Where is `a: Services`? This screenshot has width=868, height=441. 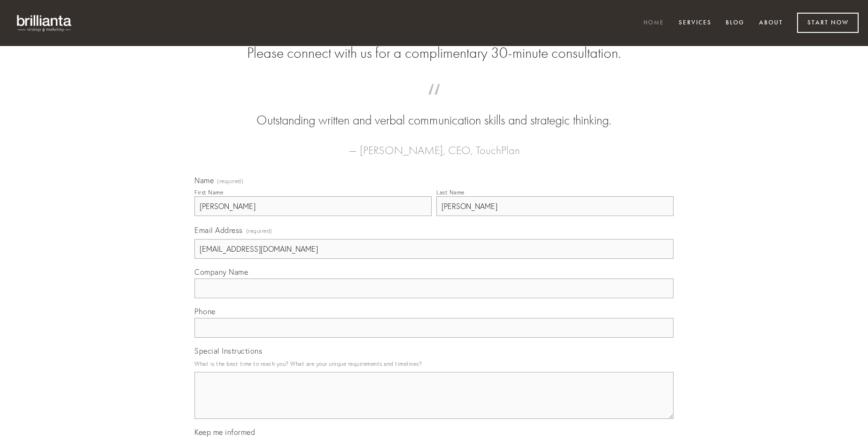 a: Services is located at coordinates (695, 23).